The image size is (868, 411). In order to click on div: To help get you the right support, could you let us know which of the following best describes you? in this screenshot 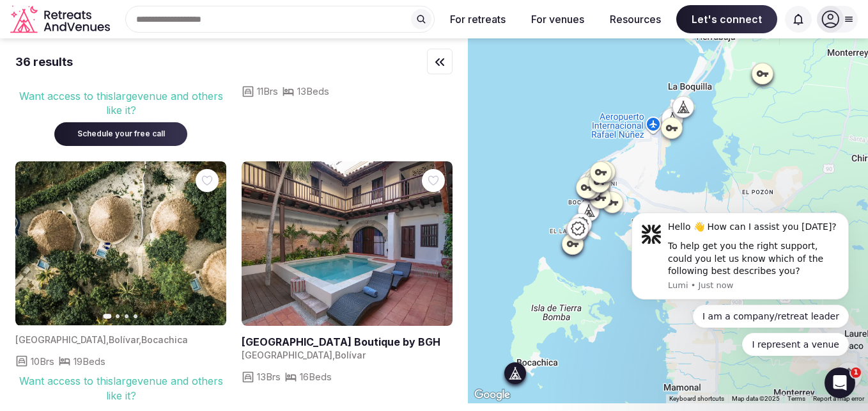, I will do `click(142, 58)`.